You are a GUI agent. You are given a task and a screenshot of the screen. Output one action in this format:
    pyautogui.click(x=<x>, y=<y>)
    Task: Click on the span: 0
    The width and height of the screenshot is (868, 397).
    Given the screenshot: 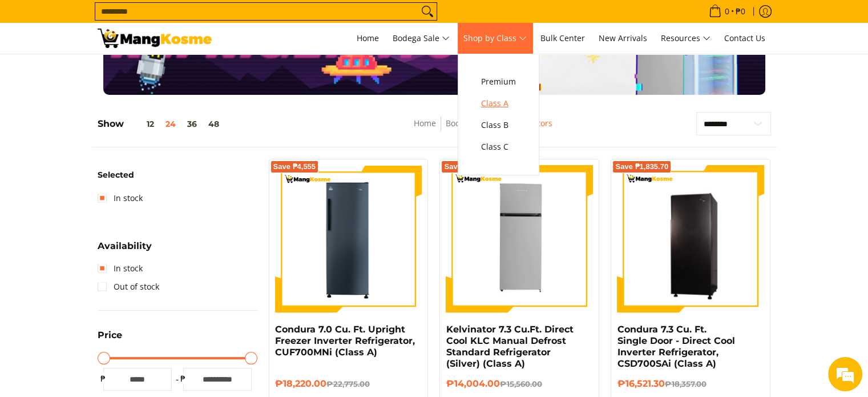 What is the action you would take?
    pyautogui.click(x=727, y=11)
    